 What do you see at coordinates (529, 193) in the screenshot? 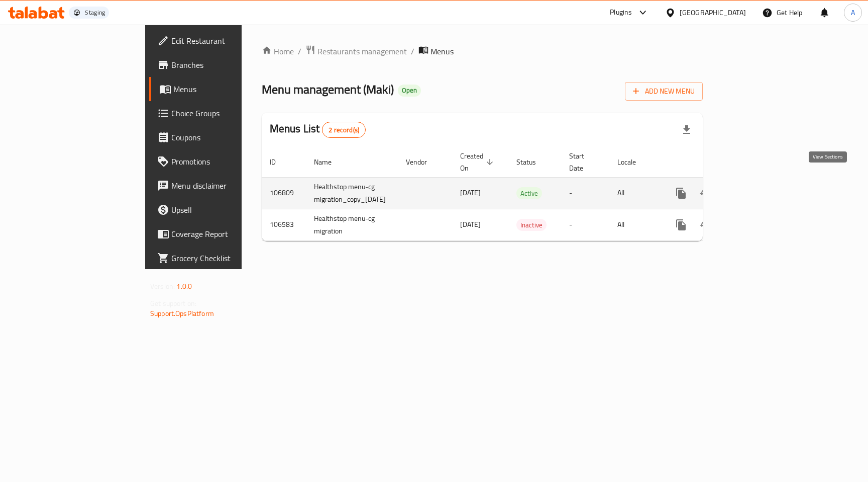
I see `span: Active` at bounding box center [529, 193].